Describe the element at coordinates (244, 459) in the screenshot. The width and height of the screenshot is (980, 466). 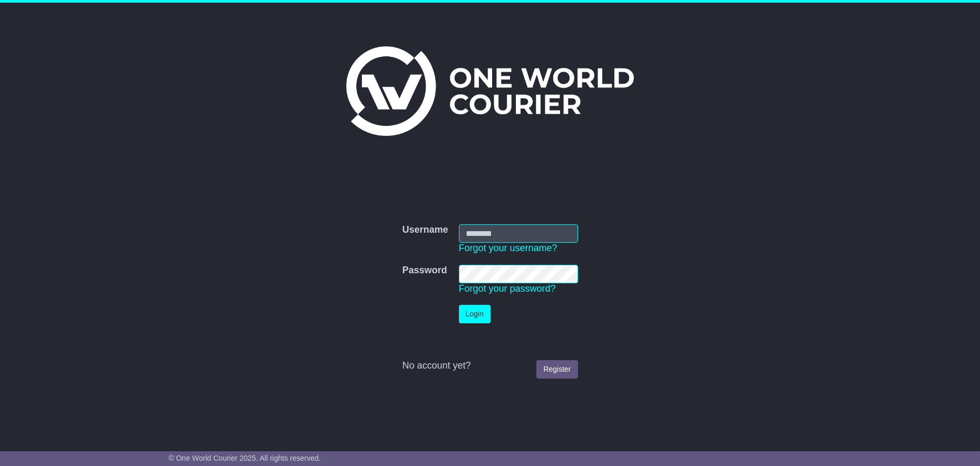
I see `span: © One World Courier 2025. All rights reserved.` at that location.